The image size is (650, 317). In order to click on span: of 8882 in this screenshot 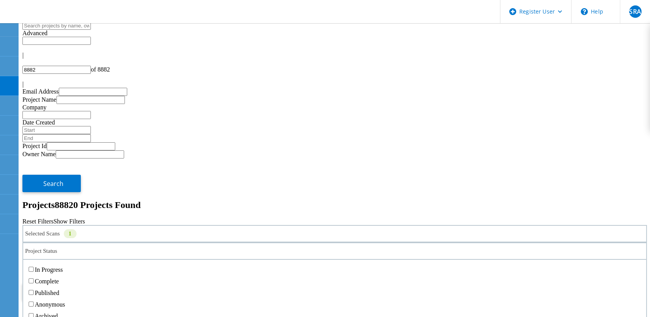, I will do `click(100, 69)`.